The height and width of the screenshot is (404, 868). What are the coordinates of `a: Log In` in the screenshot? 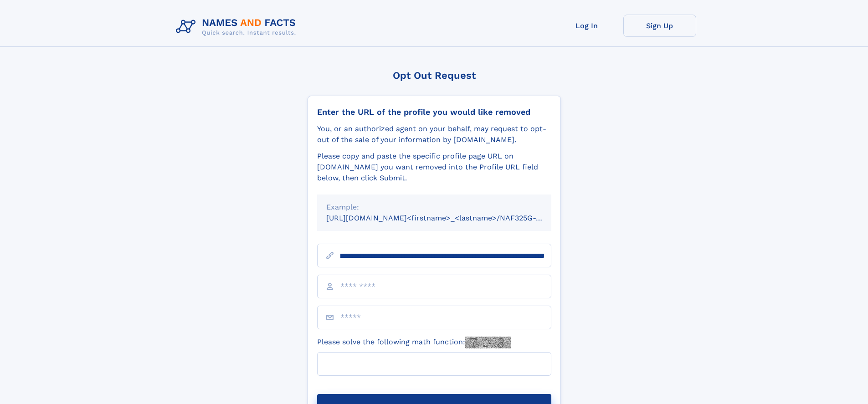 It's located at (586, 25).